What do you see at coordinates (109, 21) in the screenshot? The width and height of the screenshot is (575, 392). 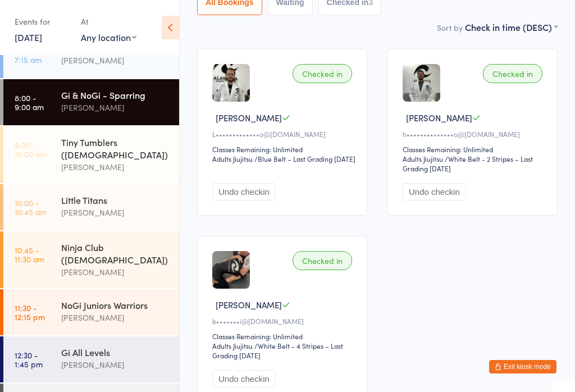 I see `div: At` at bounding box center [109, 21].